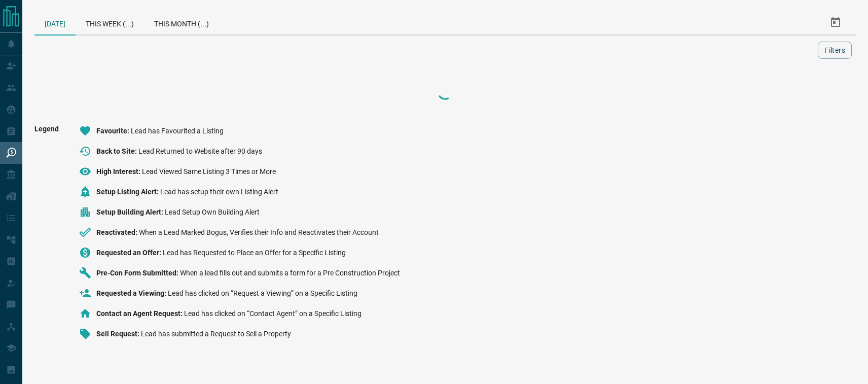 Image resolution: width=868 pixels, height=384 pixels. What do you see at coordinates (119, 172) in the screenshot?
I see `span: High Interest` at bounding box center [119, 172].